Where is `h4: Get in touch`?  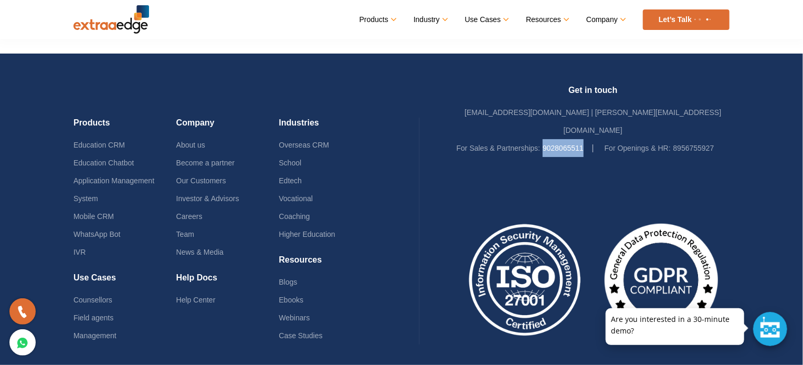
h4: Get in touch is located at coordinates (593, 94).